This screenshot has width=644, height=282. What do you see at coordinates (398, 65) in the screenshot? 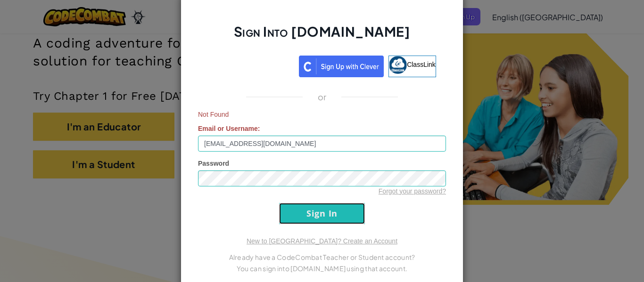
I see `img: classlink-logo-small.png` at bounding box center [398, 65].